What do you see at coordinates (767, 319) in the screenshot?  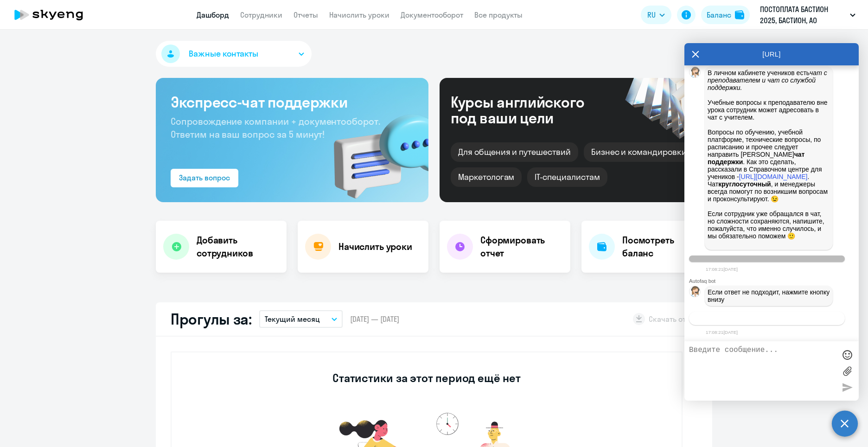 I see `span: Связаться с менеджером` at bounding box center [767, 319].